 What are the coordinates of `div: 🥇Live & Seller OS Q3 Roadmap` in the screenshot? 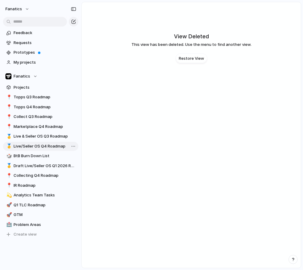 It's located at (41, 136).